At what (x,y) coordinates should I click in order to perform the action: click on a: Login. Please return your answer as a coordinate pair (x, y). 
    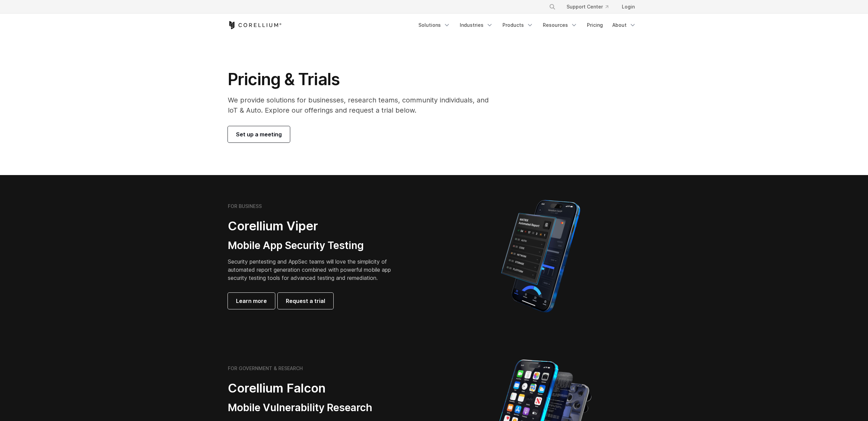
    Looking at the image, I should click on (628, 7).